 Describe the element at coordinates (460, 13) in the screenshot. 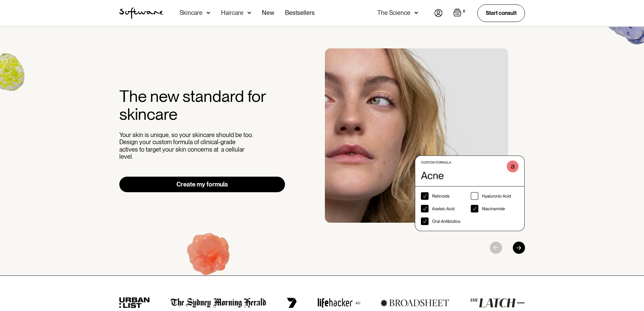

I see `a: Open empty cart` at that location.